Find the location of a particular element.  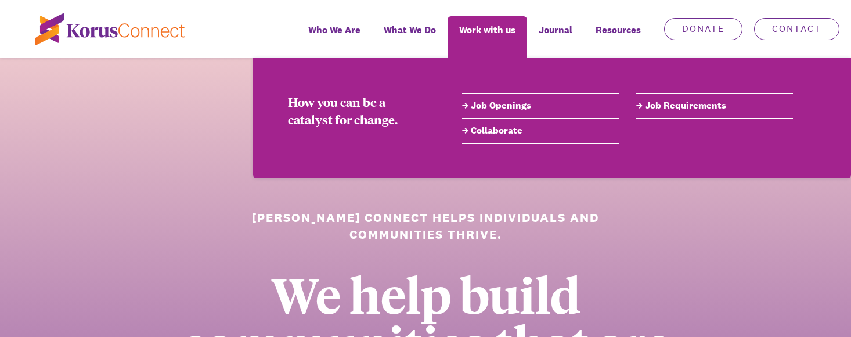

a: What We Do is located at coordinates (410, 37).